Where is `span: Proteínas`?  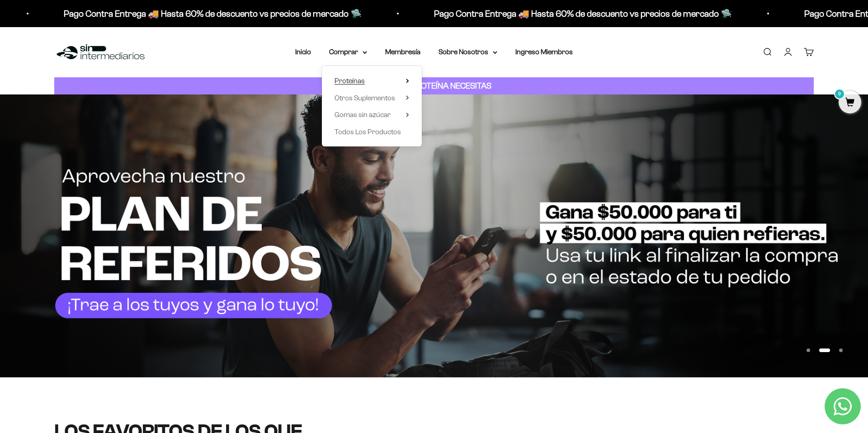 span: Proteínas is located at coordinates (349, 81).